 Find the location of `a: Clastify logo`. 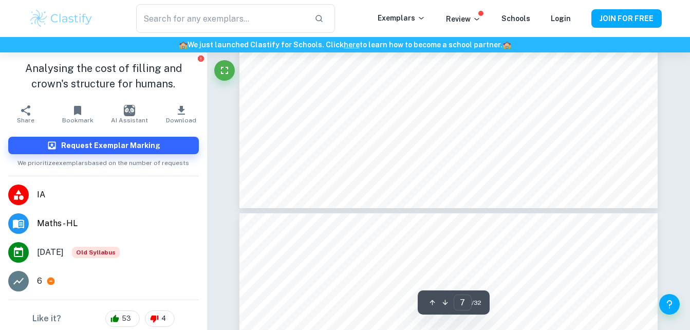

a: Clastify logo is located at coordinates (61, 18).